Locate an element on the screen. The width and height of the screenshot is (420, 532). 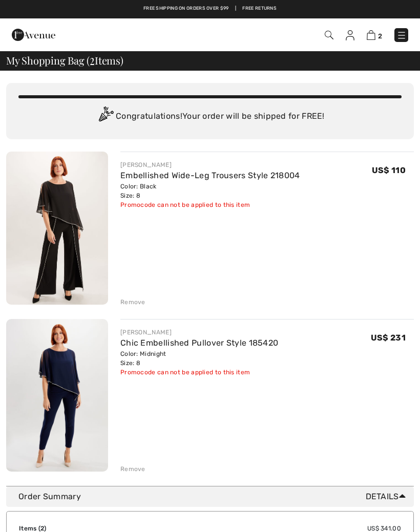
div: Order Summary is located at coordinates (214, 497).